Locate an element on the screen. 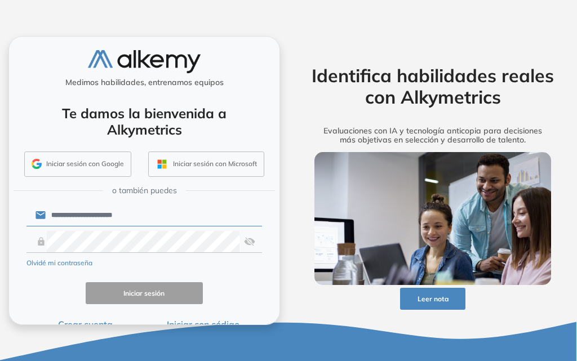 The height and width of the screenshot is (361, 577). button: Iniciar sesión con Google is located at coordinates (78, 164).